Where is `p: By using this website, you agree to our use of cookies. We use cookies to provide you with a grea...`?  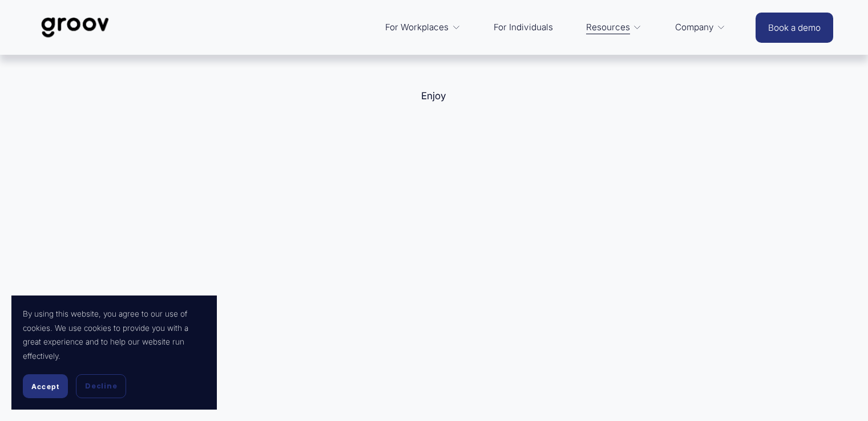
p: By using this website, you agree to our use of cookies. We use cookies to provide you with a grea... is located at coordinates (114, 335).